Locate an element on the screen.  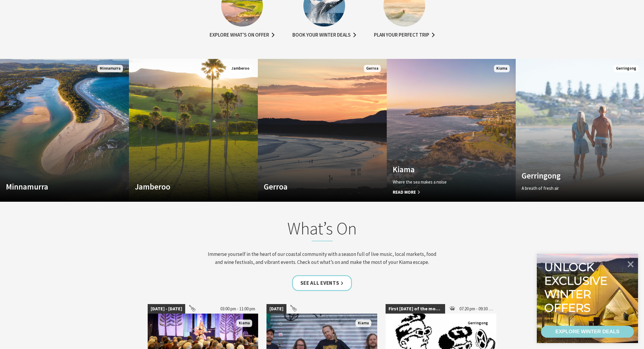
a: Book your winter deals is located at coordinates (324, 35).